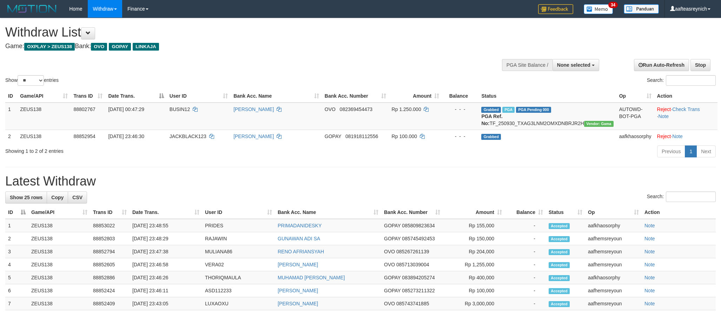  I want to click on th: Action, so click(686, 96).